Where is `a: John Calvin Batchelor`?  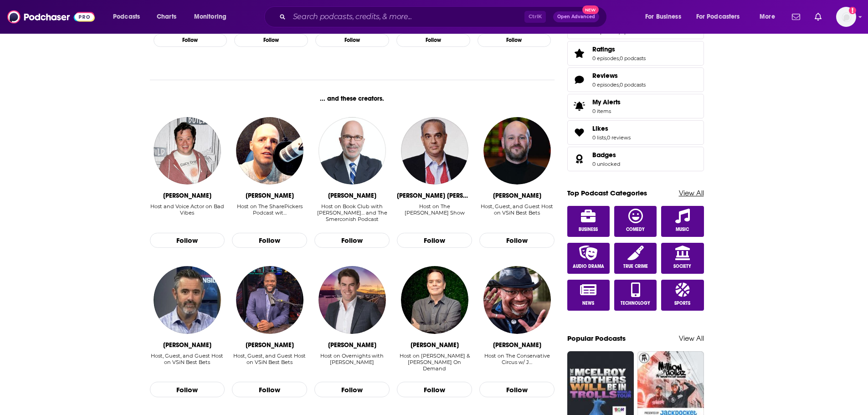
a: John Calvin Batchelor is located at coordinates (435, 151).